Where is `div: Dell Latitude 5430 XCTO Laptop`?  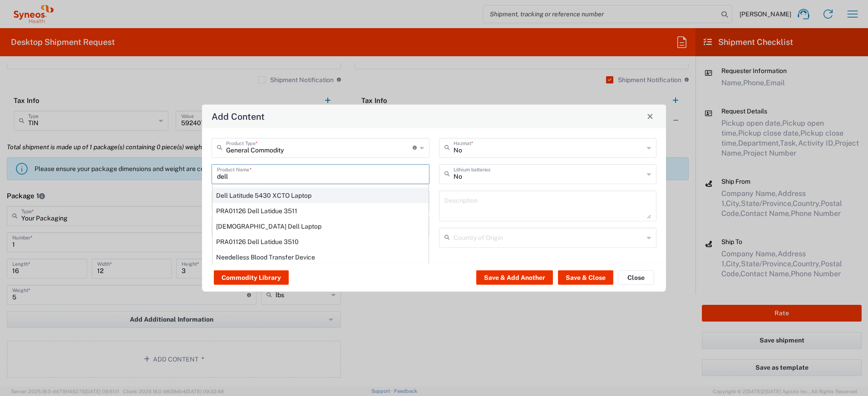 div: Dell Latitude 5430 XCTO Laptop is located at coordinates (321, 195).